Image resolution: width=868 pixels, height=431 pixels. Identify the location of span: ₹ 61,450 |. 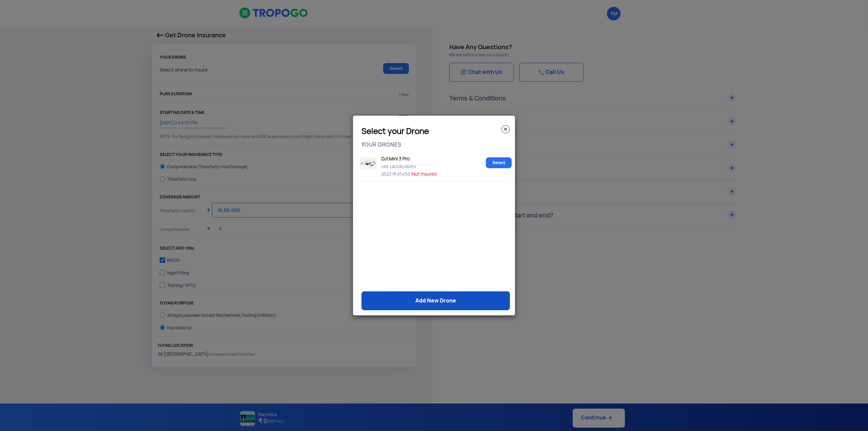
(403, 174).